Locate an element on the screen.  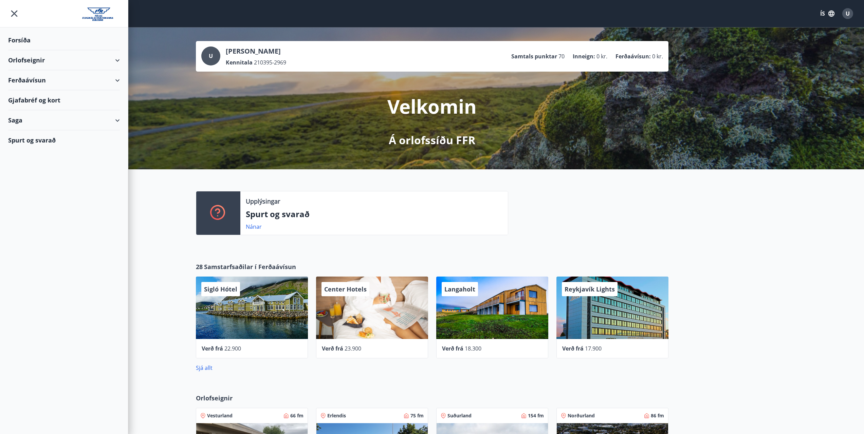
span: 17.900 is located at coordinates (593, 348).